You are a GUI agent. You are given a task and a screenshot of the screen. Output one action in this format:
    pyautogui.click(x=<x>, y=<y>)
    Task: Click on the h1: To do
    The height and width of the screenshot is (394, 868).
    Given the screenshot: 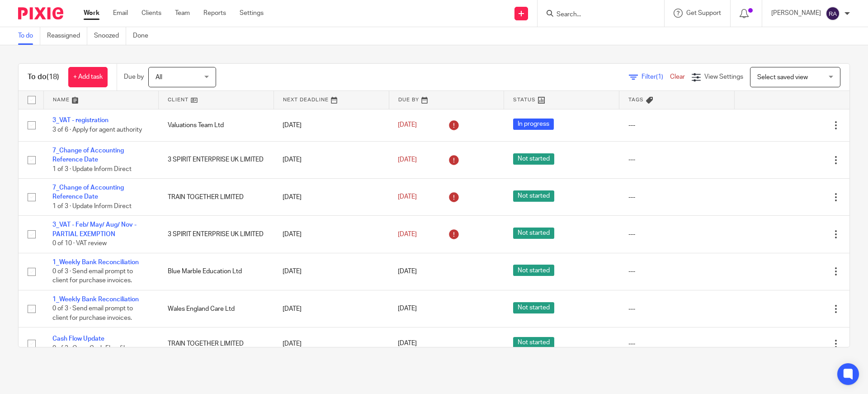 What is the action you would take?
    pyautogui.click(x=43, y=77)
    